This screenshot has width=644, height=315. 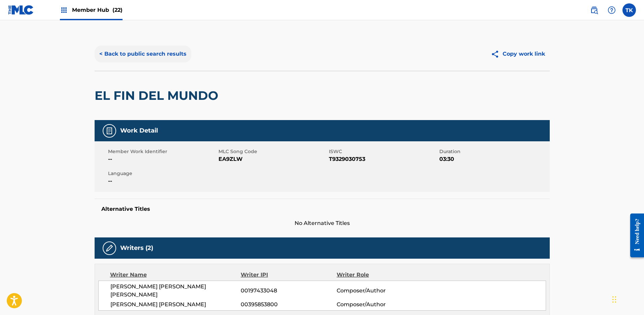 What do you see at coordinates (289, 275) in the screenshot?
I see `div: Writer IPI` at bounding box center [289, 275].